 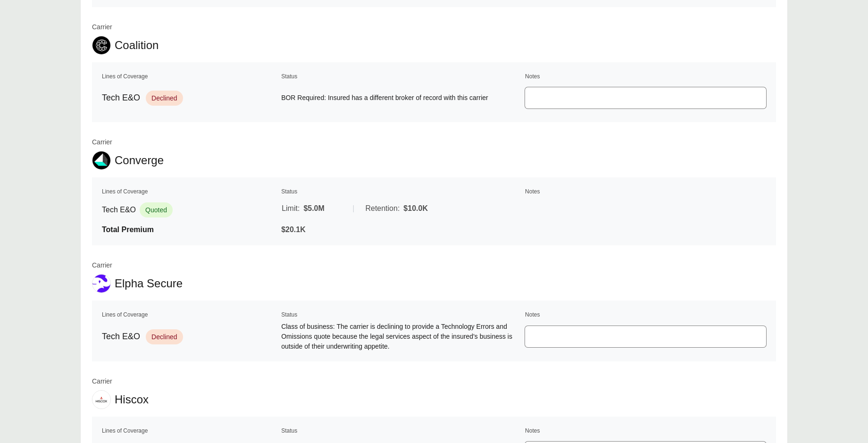 I want to click on span: $10.0K, so click(x=416, y=209).